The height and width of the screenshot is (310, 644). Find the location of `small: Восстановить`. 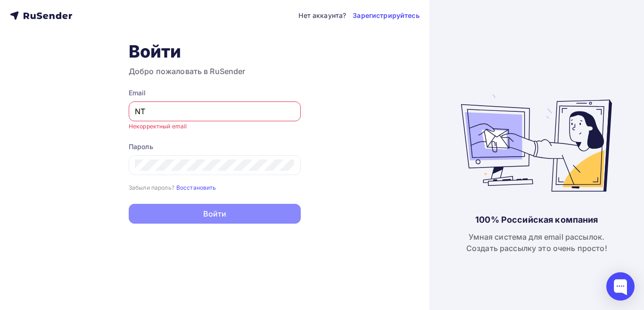

small: Восстановить is located at coordinates (196, 188).